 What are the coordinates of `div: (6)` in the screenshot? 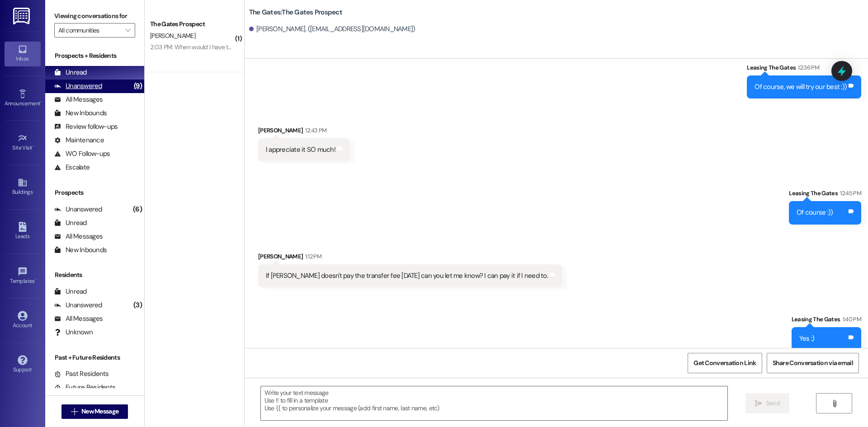 It's located at (137, 209).